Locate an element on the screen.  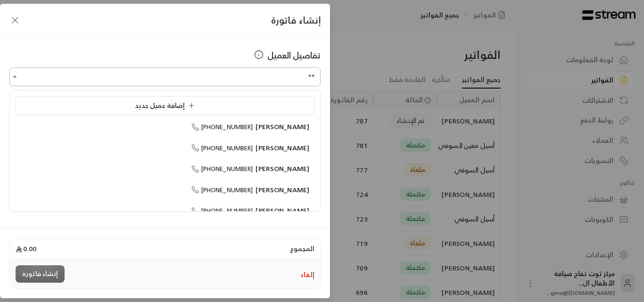
span: المجموع is located at coordinates (302, 249).